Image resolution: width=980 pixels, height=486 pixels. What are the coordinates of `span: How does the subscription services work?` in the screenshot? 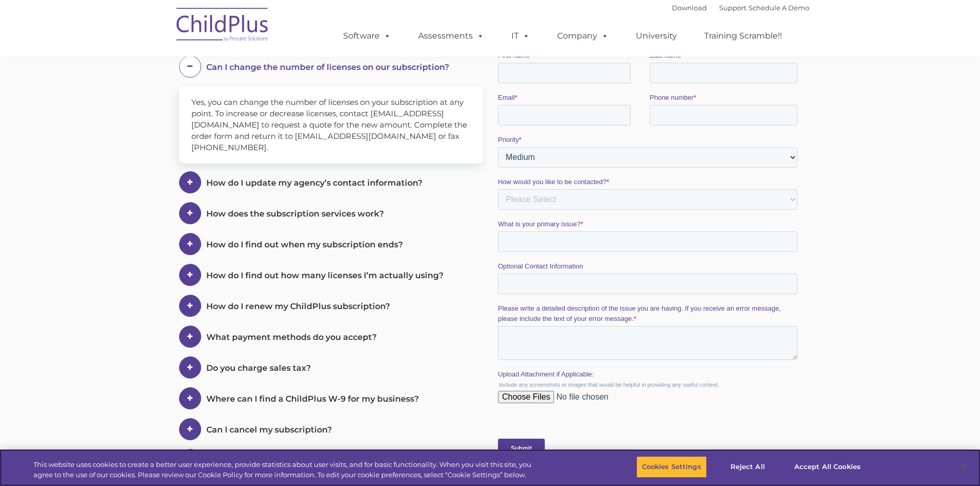 It's located at (295, 213).